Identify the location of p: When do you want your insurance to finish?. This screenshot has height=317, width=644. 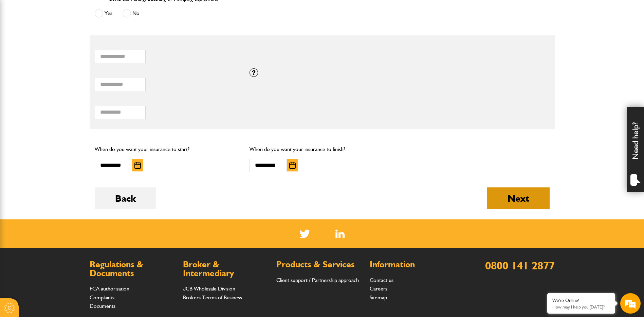
(322, 149).